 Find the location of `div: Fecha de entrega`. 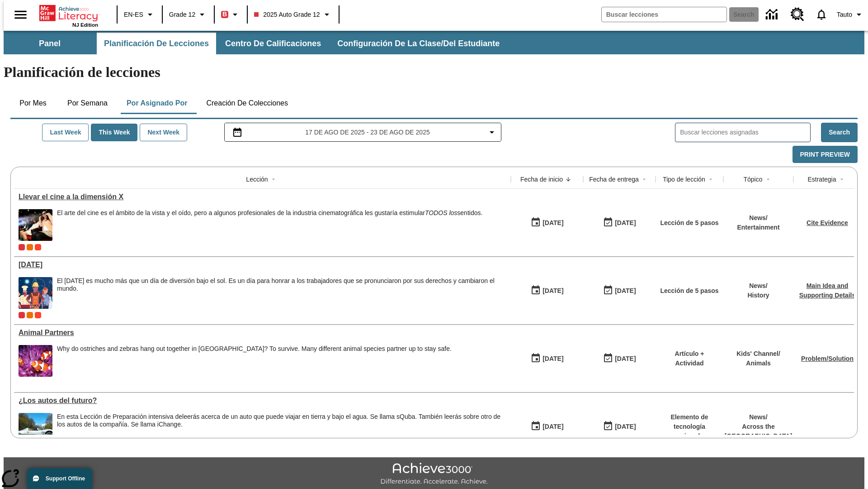

div: Fecha de entrega is located at coordinates (615, 179).